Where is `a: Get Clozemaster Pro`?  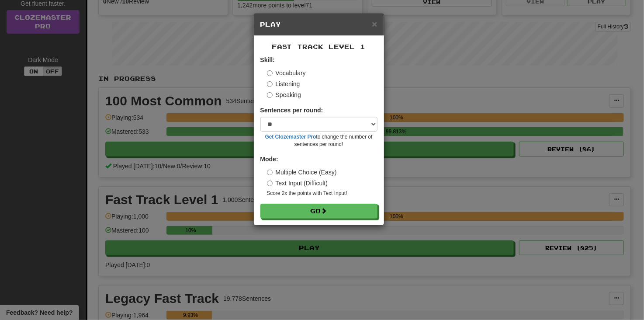 a: Get Clozemaster Pro is located at coordinates (291, 136).